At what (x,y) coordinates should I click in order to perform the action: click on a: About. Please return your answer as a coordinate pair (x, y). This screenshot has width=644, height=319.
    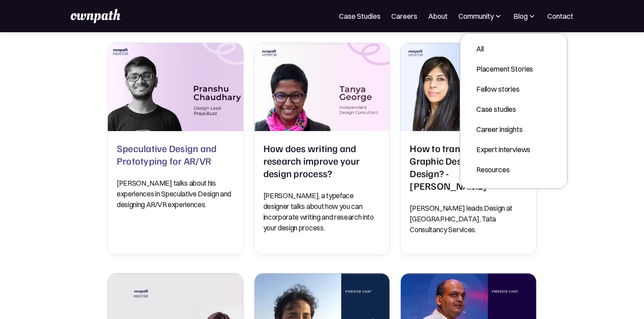
    Looking at the image, I should click on (438, 16).